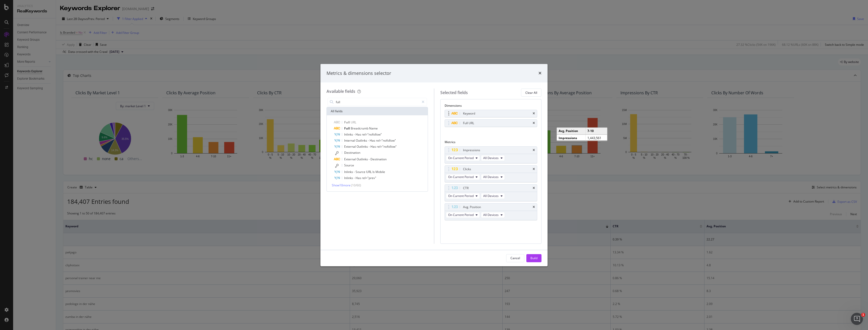 This screenshot has height=330, width=868. Describe the element at coordinates (374, 172) in the screenshot. I see `span: Is` at that location.